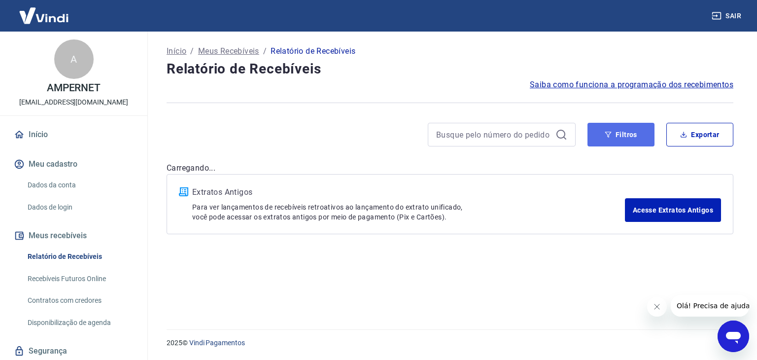 This screenshot has height=360, width=757. What do you see at coordinates (176, 51) in the screenshot?
I see `p: Início` at bounding box center [176, 51].